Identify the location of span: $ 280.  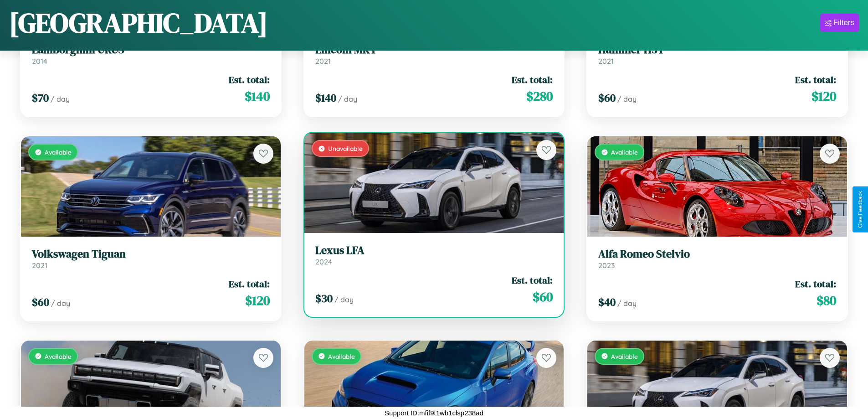
(539, 96).